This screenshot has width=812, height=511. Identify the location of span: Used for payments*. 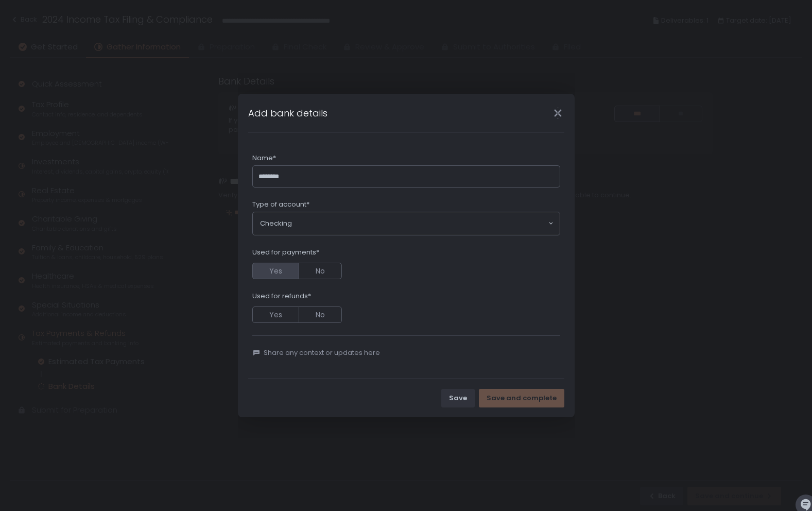
(285, 253).